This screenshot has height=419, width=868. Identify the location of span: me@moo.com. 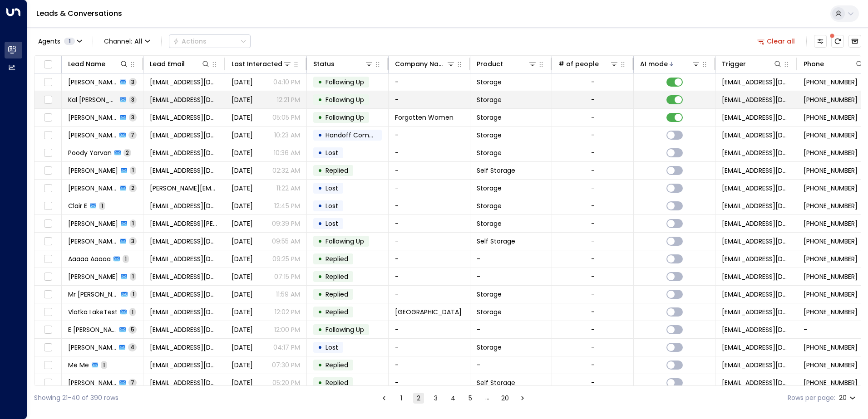
(184, 365).